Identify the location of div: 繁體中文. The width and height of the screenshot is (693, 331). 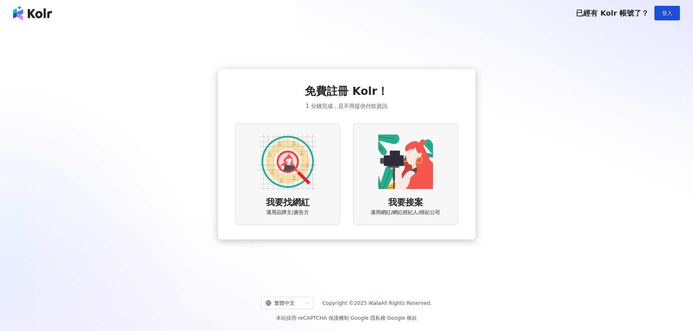
(284, 303).